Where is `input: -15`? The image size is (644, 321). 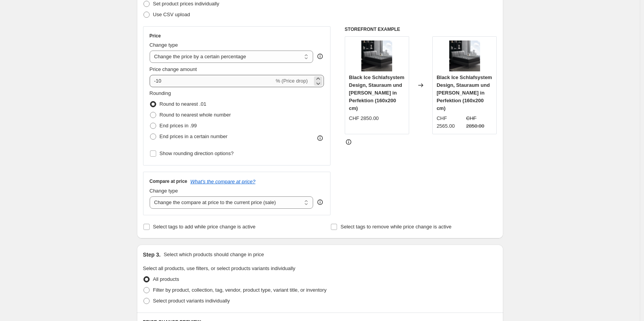 input: -15 is located at coordinates (212, 81).